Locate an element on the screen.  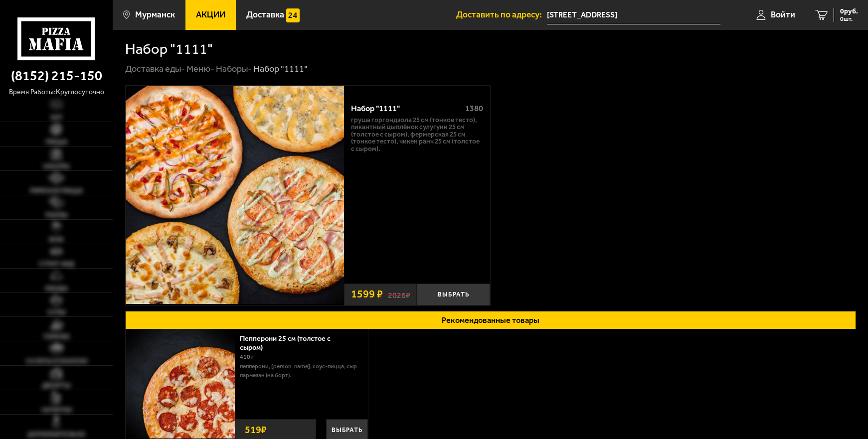
span: Войти is located at coordinates (783, 14).